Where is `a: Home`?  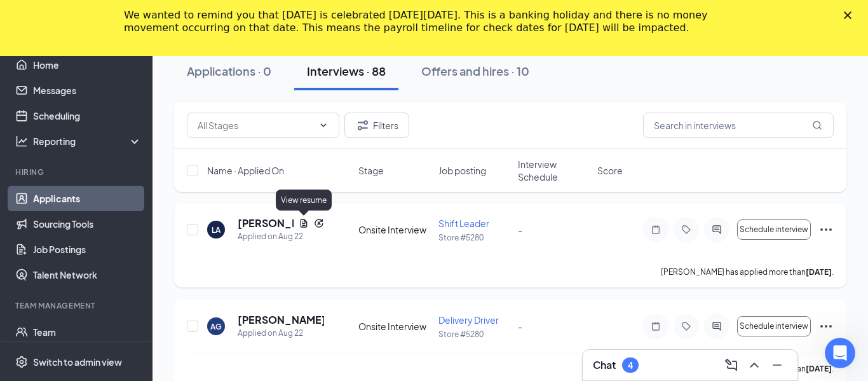
a: Home is located at coordinates (87, 65).